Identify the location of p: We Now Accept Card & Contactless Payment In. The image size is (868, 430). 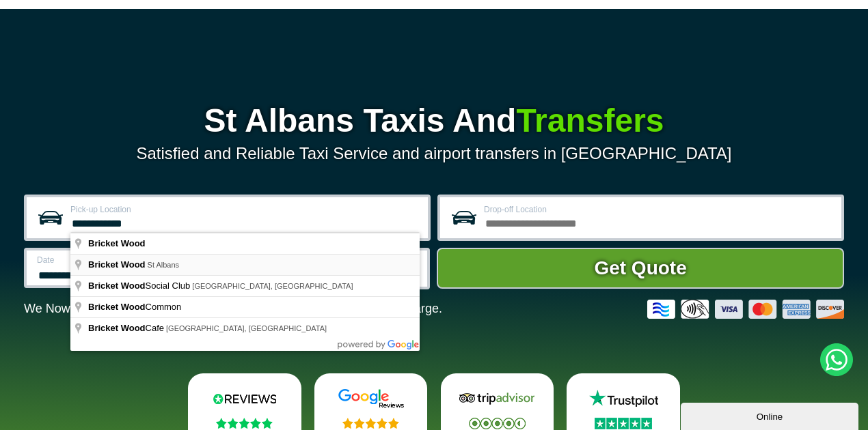
(233, 309).